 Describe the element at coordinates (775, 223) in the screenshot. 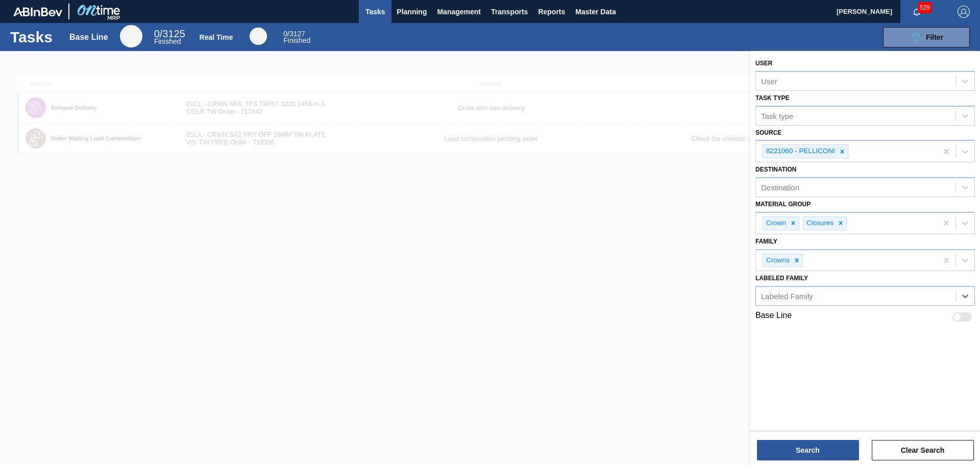

I see `div: Crown` at that location.